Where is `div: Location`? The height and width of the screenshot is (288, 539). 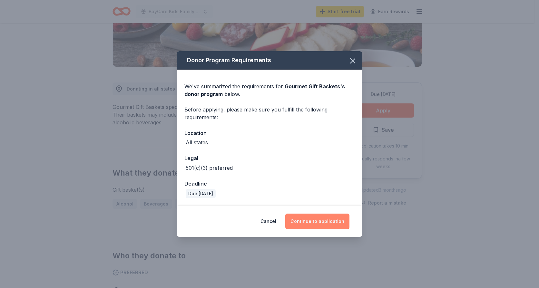 div: Location is located at coordinates (270, 133).